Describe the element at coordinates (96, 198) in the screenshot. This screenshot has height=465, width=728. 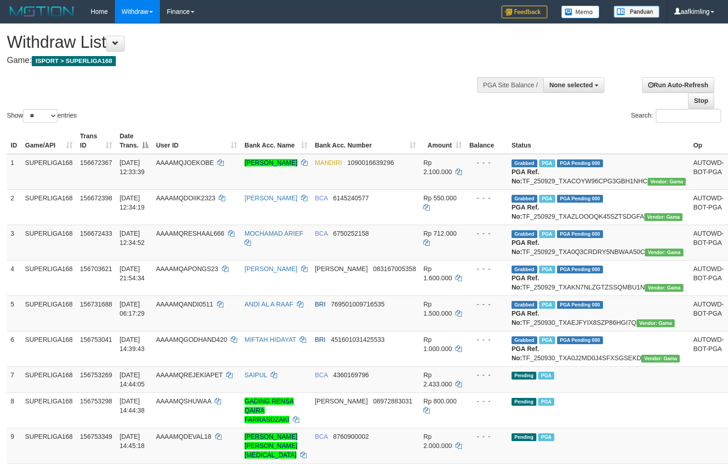
I see `span: 156672398` at that location.